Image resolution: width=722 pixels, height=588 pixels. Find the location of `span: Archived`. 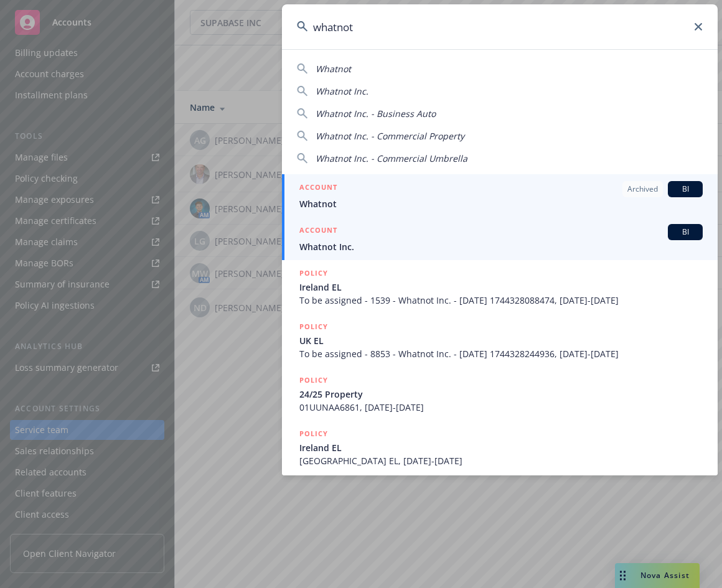

span: Archived is located at coordinates (642, 190).